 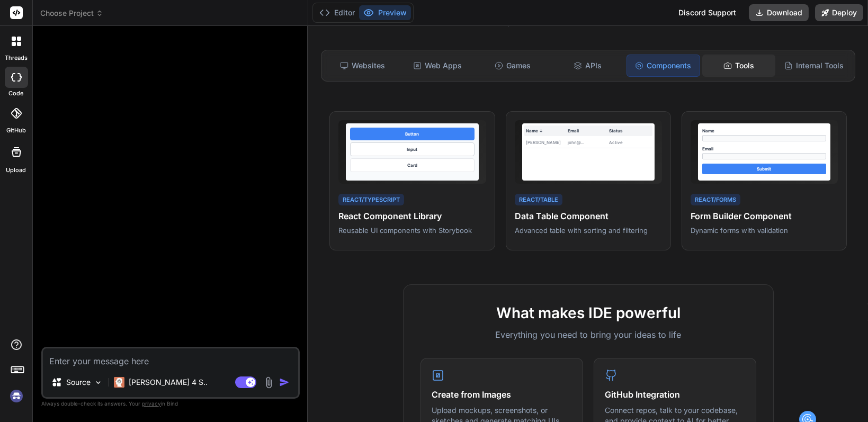 What do you see at coordinates (152, 403) in the screenshot?
I see `span: privacy` at bounding box center [152, 403].